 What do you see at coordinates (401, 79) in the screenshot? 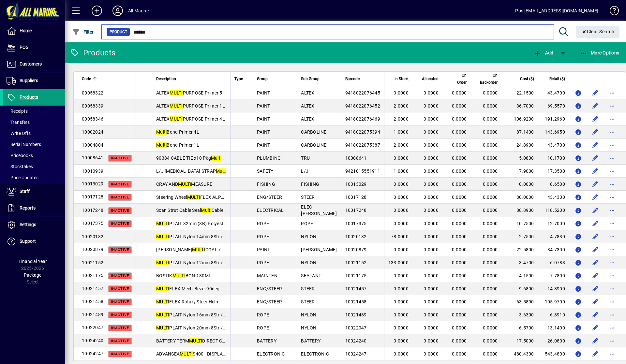
I see `span: In Stock` at bounding box center [401, 79].